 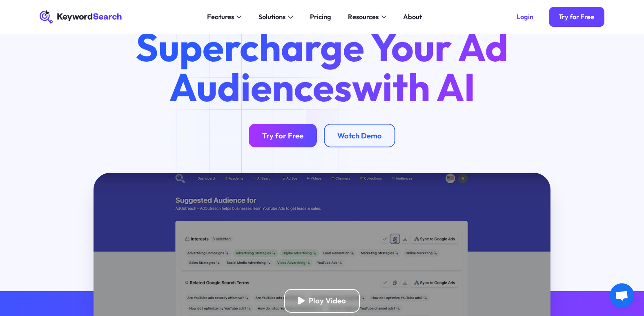 What do you see at coordinates (220, 17) in the screenshot?
I see `div: Features` at bounding box center [220, 17].